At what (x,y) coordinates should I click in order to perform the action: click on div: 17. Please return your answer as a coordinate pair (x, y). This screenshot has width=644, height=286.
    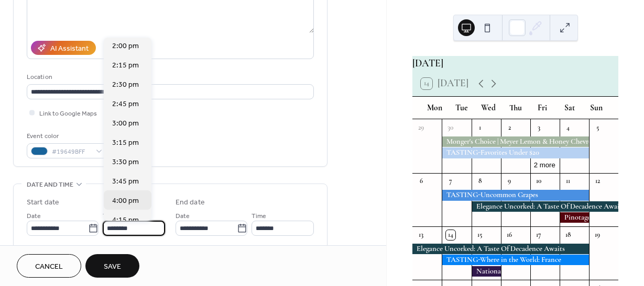
    Looking at the image, I should click on (538, 235).